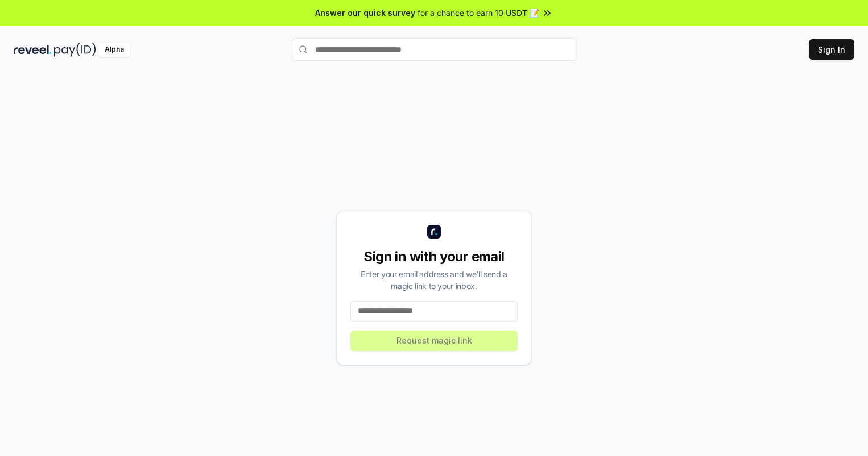 This screenshot has width=868, height=456. Describe the element at coordinates (434, 232) in the screenshot. I see `img: logo_small` at that location.